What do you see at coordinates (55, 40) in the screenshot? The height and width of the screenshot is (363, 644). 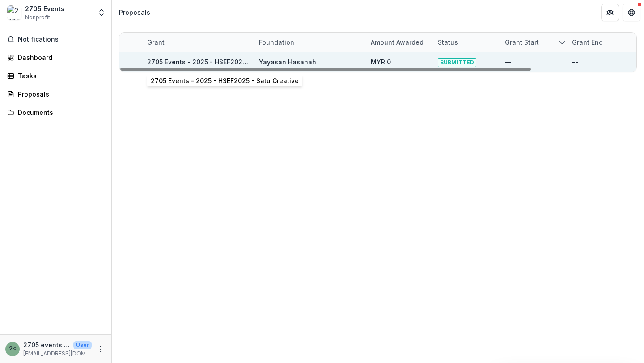 I see `button: Notifications` at bounding box center [55, 40].